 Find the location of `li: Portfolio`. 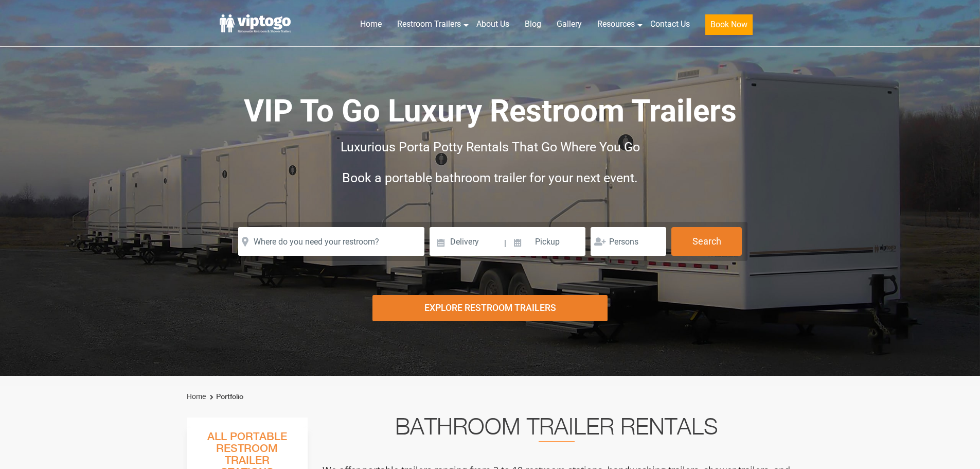

li: Portfolio is located at coordinates (225, 396).